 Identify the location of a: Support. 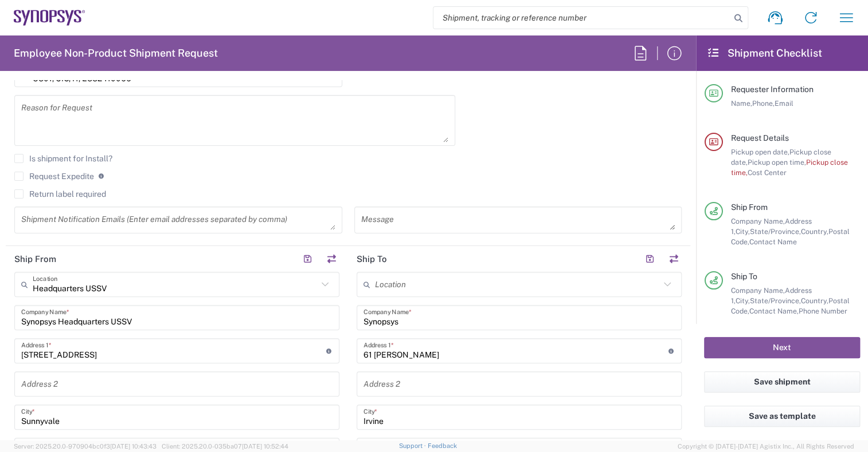
(413, 446).